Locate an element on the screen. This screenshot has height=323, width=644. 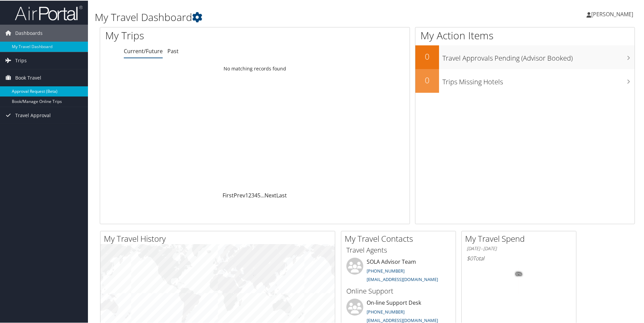
h1: My Travel Dashboard is located at coordinates (277, 17).